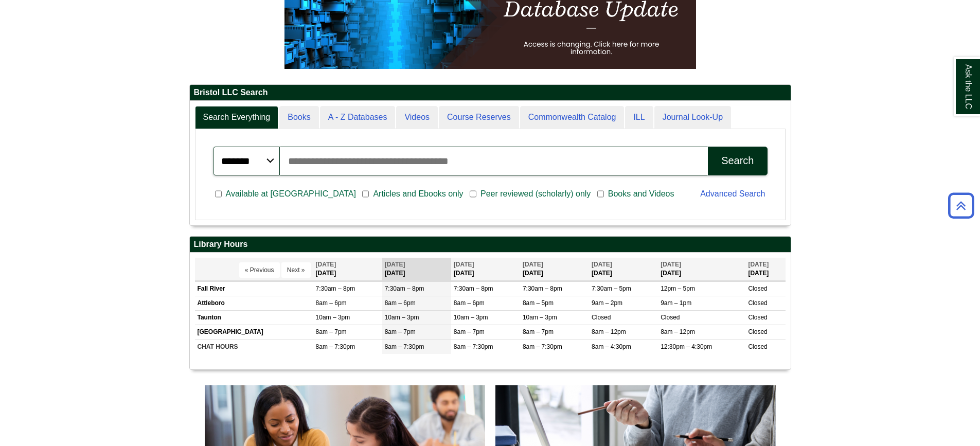 This screenshot has height=446, width=980. Describe the element at coordinates (611, 347) in the screenshot. I see `span: 8am – 4:30pm` at that location.